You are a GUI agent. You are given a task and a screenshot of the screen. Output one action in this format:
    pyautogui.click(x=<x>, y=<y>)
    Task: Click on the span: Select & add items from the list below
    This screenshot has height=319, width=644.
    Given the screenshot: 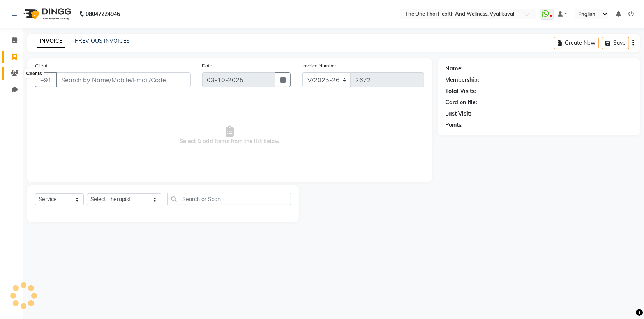 What is the action you would take?
    pyautogui.click(x=230, y=136)
    